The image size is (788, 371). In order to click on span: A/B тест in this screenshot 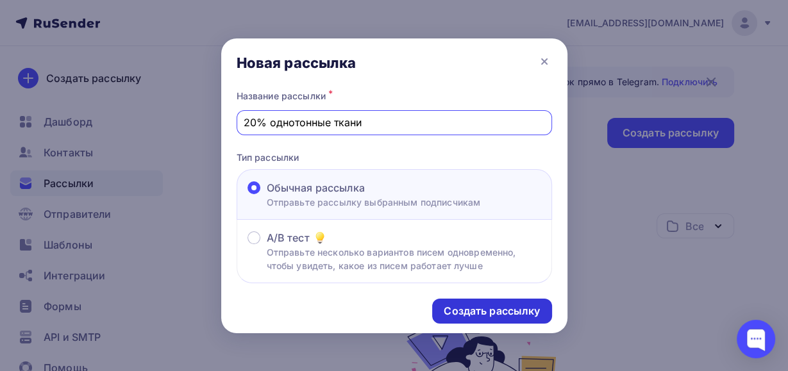, I will do `click(288, 238)`.